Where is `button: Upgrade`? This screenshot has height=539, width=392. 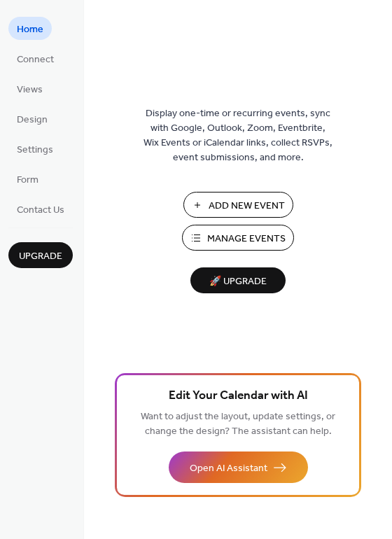
button: Upgrade is located at coordinates (41, 255).